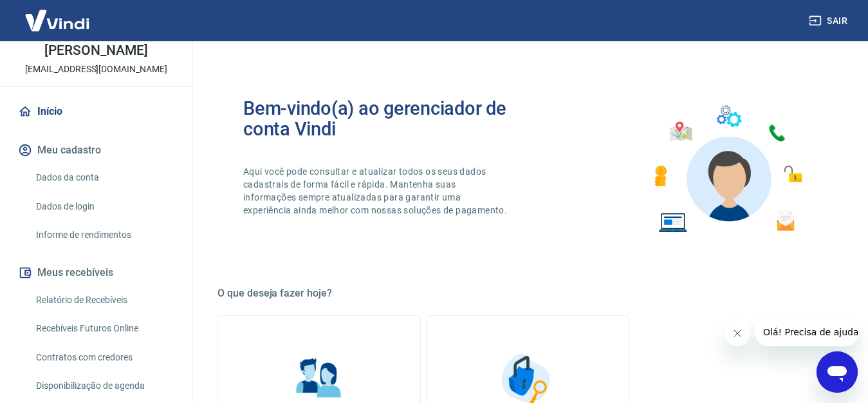  Describe the element at coordinates (377, 190) in the screenshot. I see `p: Aqui você pode consultar e atualizar todos os seus dados cadastrais de forma fácil e rápida. Mant...` at that location.